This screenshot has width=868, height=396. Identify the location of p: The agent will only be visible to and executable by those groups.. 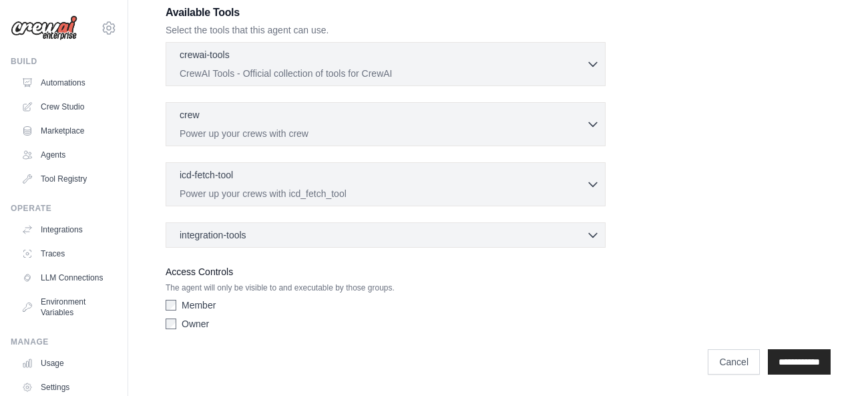
(386, 288).